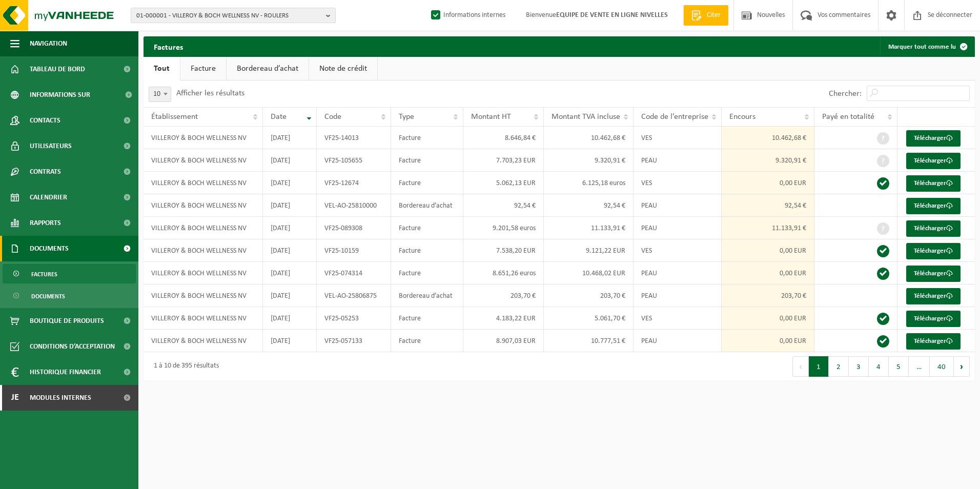  What do you see at coordinates (596, 15) in the screenshot?
I see `font: Bienvenue` at bounding box center [596, 15].